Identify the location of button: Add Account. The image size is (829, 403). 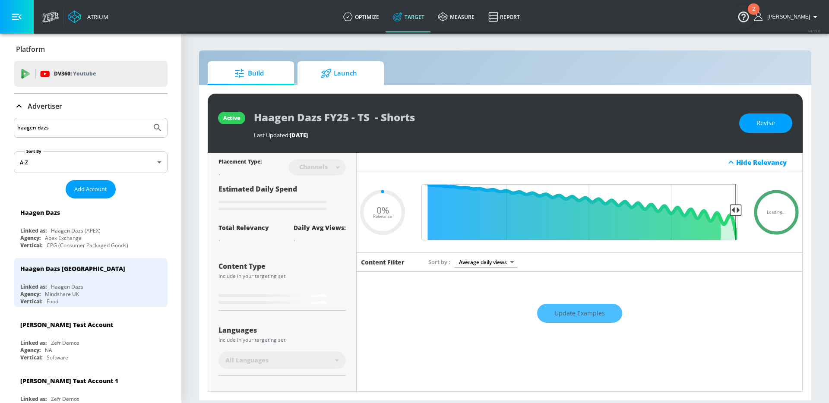
(91, 189).